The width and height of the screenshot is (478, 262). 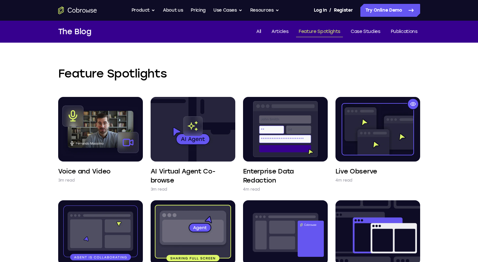 I want to click on h4: AI Virtual Agent Co-browse, so click(x=193, y=176).